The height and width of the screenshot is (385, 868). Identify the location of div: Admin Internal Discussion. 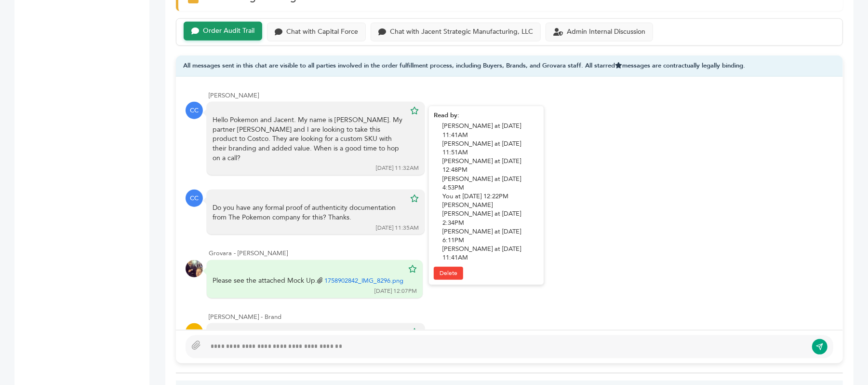
(606, 32).